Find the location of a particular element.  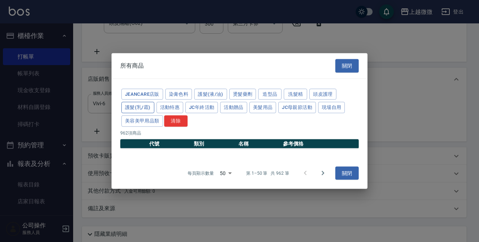

button: JC母親節活動 is located at coordinates (297, 108).